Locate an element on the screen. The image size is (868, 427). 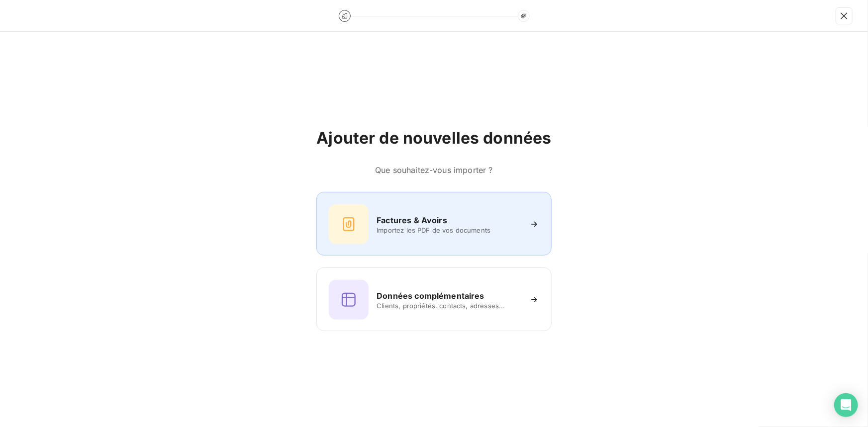
span: Clients, propriétés, contacts, adresses... is located at coordinates (449, 305).